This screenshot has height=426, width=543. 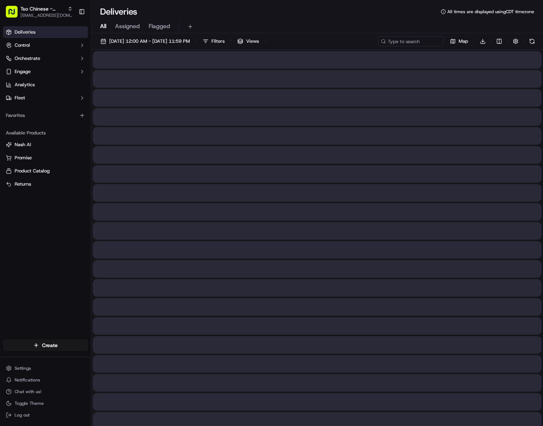 I want to click on span: Create, so click(x=50, y=345).